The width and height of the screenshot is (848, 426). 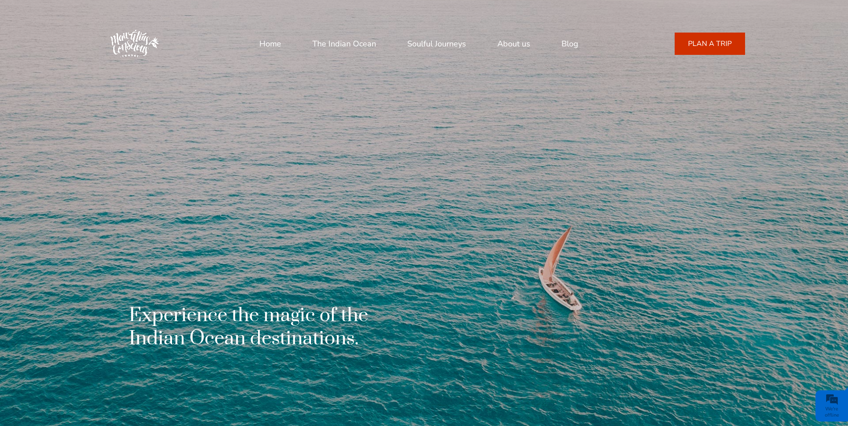 What do you see at coordinates (437, 44) in the screenshot?
I see `a: Soulful Journeys` at bounding box center [437, 44].